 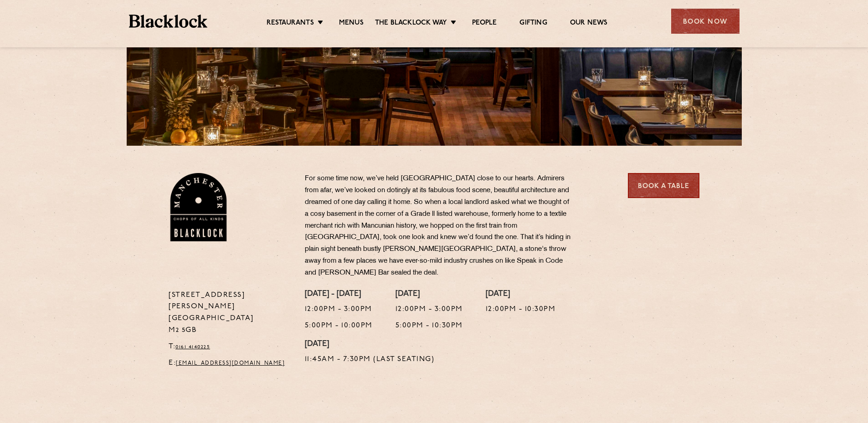 What do you see at coordinates (663, 185) in the screenshot?
I see `a: Book a Table` at bounding box center [663, 185].